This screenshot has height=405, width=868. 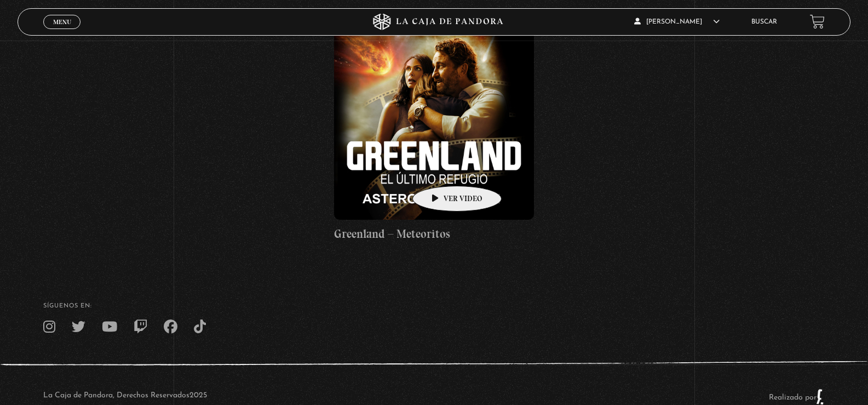 What do you see at coordinates (125, 397) in the screenshot?
I see `p: La Caja de Pandora, Derechos Reservados 2025` at bounding box center [125, 397].